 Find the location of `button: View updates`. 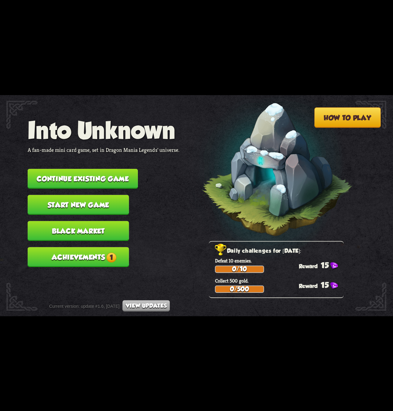

button: View updates is located at coordinates (146, 305).